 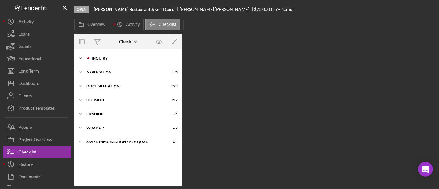 What do you see at coordinates (26, 165) in the screenshot?
I see `div: History` at bounding box center [26, 165].